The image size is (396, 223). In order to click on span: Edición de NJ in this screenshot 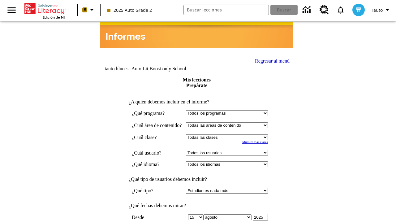, I will do `click(54, 17)`.